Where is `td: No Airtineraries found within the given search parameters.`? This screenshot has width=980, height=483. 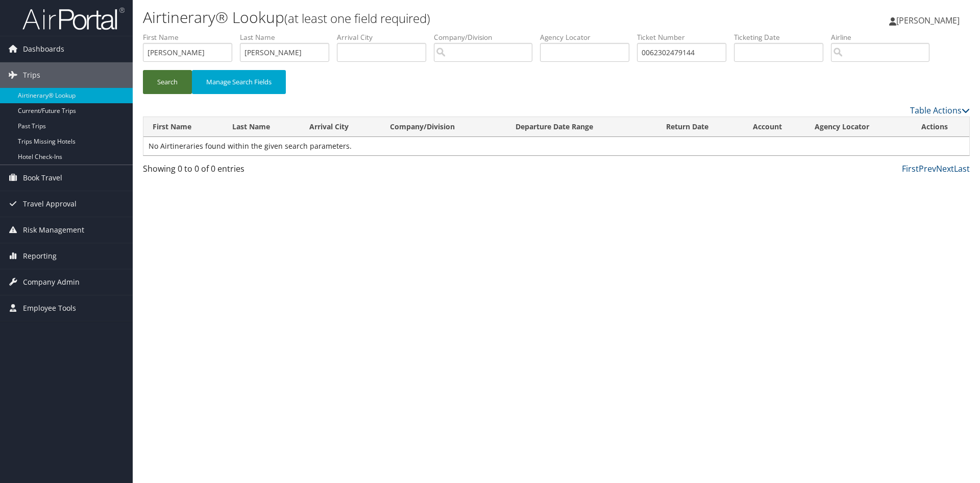 td: No Airtineraries found within the given search parameters. is located at coordinates (557, 146).